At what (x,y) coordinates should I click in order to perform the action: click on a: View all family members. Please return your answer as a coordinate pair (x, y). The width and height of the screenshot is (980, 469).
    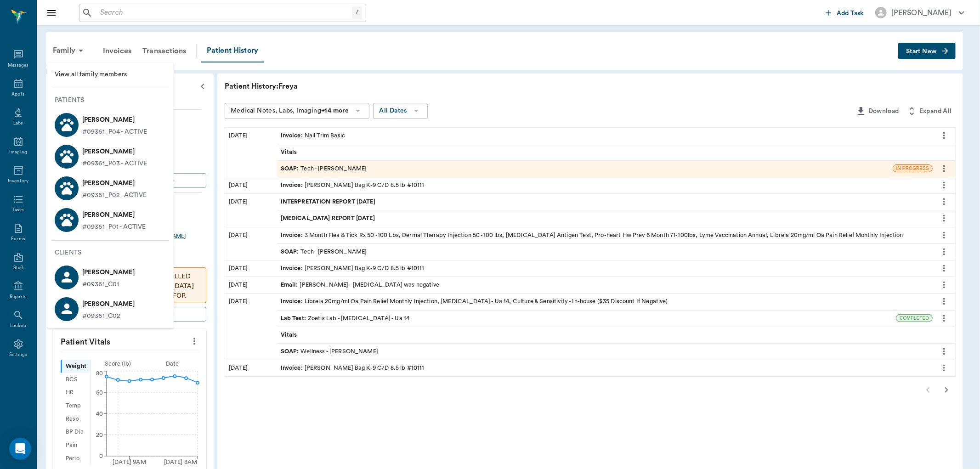
    Looking at the image, I should click on (110, 74).